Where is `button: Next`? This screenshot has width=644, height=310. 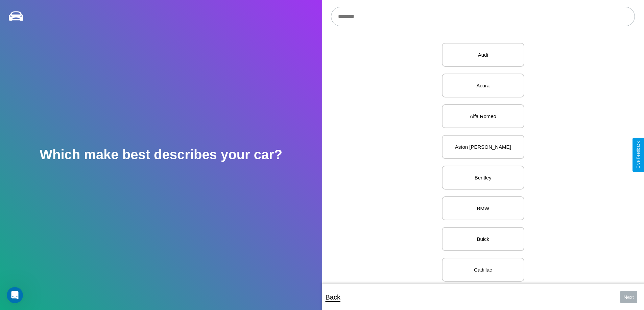 button: Next is located at coordinates (628, 297).